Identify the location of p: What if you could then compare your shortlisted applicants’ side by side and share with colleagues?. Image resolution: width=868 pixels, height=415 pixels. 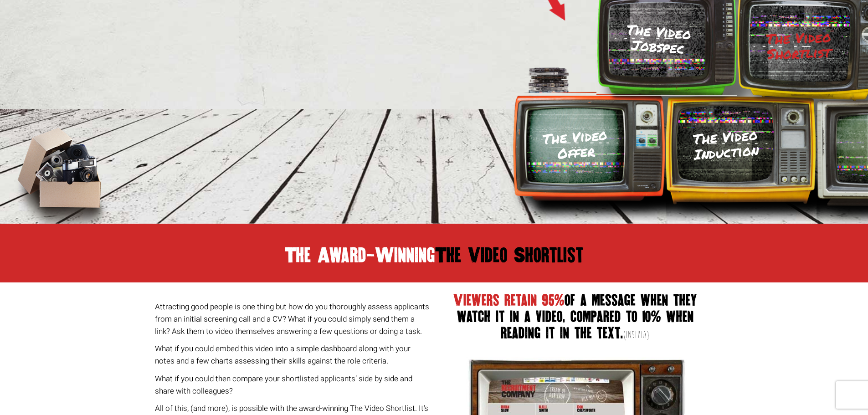
(292, 385).